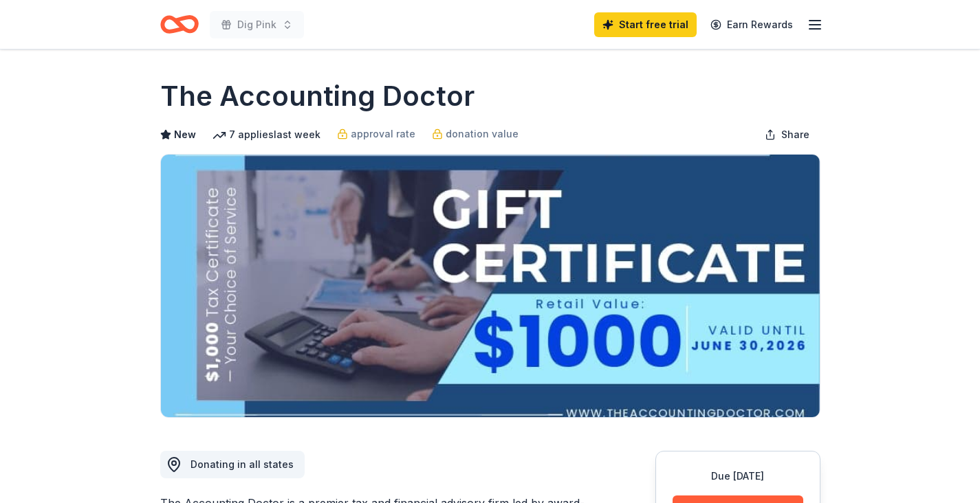 The image size is (980, 503). I want to click on a: Earn Rewards, so click(751, 25).